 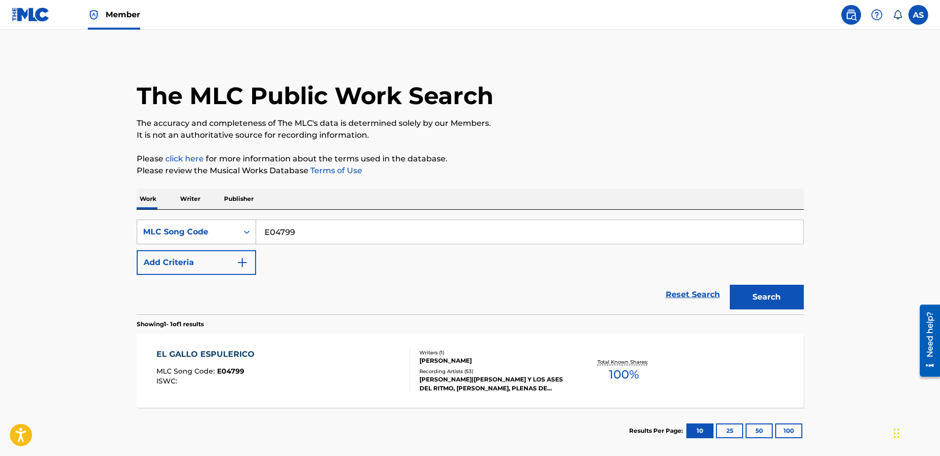 What do you see at coordinates (789, 431) in the screenshot?
I see `button: 100` at bounding box center [789, 431].